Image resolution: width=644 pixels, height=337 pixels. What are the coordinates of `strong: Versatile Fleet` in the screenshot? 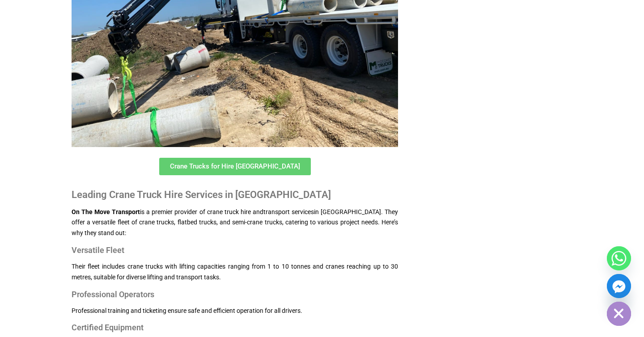 It's located at (98, 250).